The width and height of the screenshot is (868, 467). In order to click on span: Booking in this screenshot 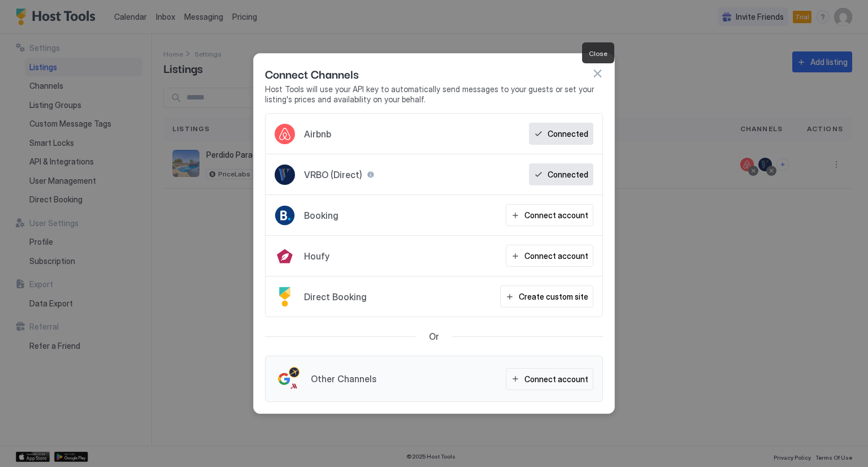, I will do `click(322, 215)`.